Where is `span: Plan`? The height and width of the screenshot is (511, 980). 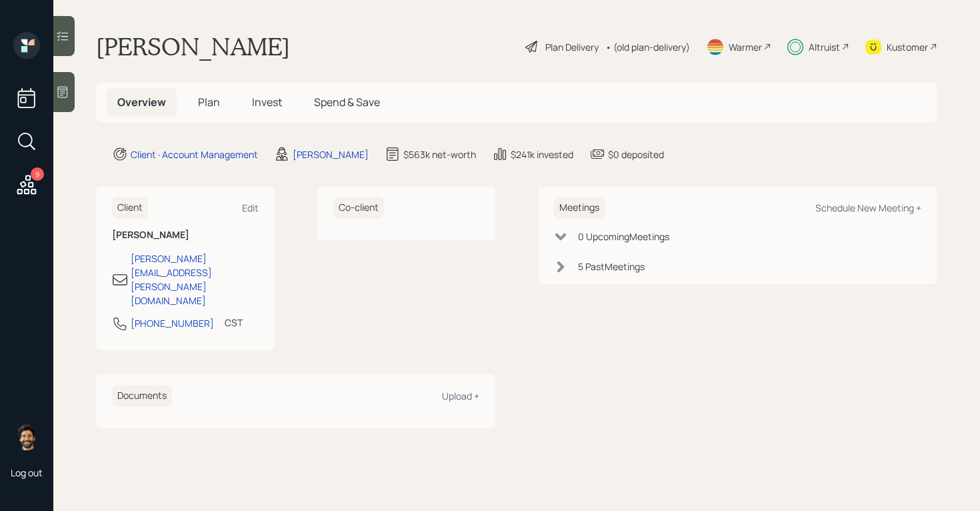 span: Plan is located at coordinates (209, 102).